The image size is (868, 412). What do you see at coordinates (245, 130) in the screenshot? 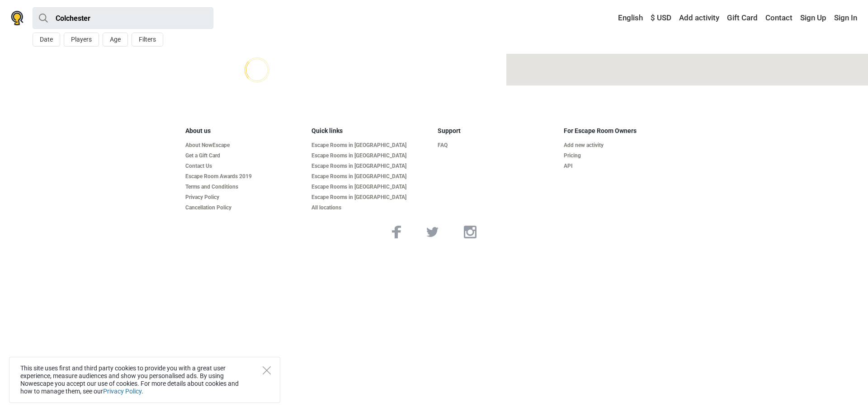
I see `h5: About us` at bounding box center [245, 130].